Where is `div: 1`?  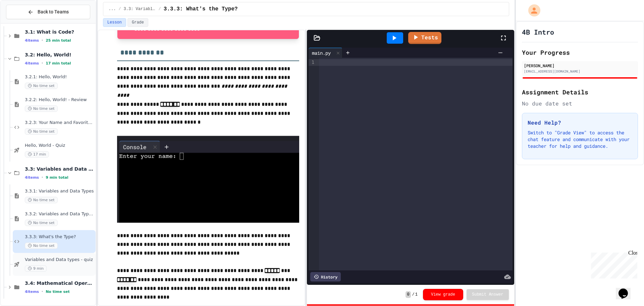
div: 1 is located at coordinates (312, 63).